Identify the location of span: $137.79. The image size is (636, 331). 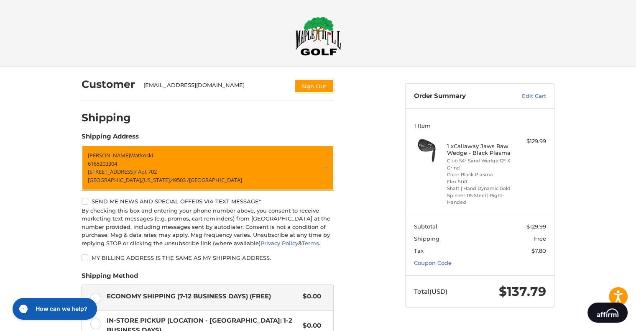
(522, 291).